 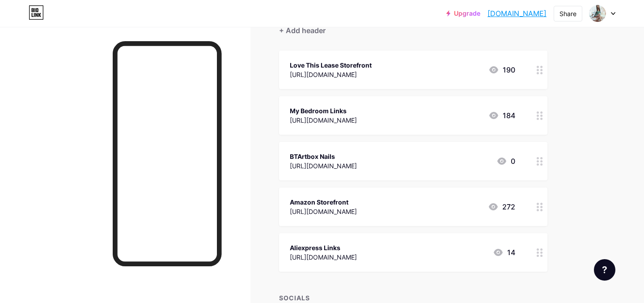 What do you see at coordinates (330, 65) in the screenshot?
I see `div: Love This Lease Storefront` at bounding box center [330, 65].